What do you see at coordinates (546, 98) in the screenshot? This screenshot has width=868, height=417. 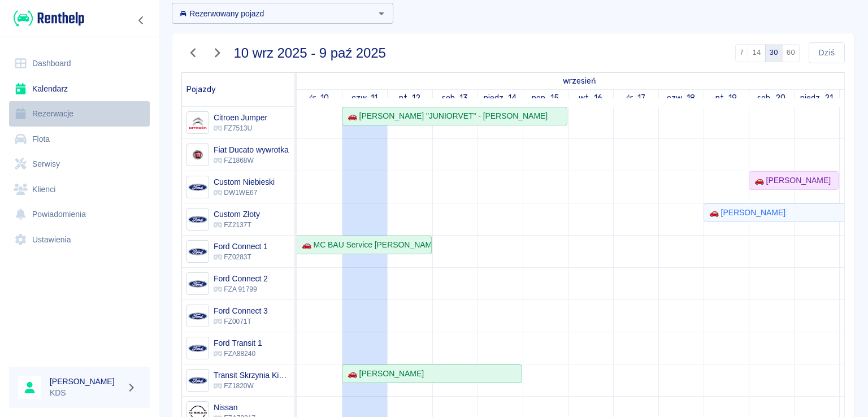 I see `a: 15 września 2025` at bounding box center [546, 98].